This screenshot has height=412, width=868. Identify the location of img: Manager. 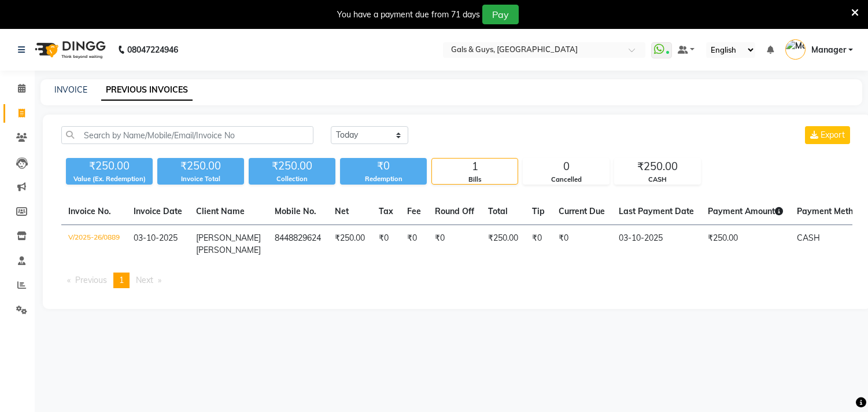
(795, 49).